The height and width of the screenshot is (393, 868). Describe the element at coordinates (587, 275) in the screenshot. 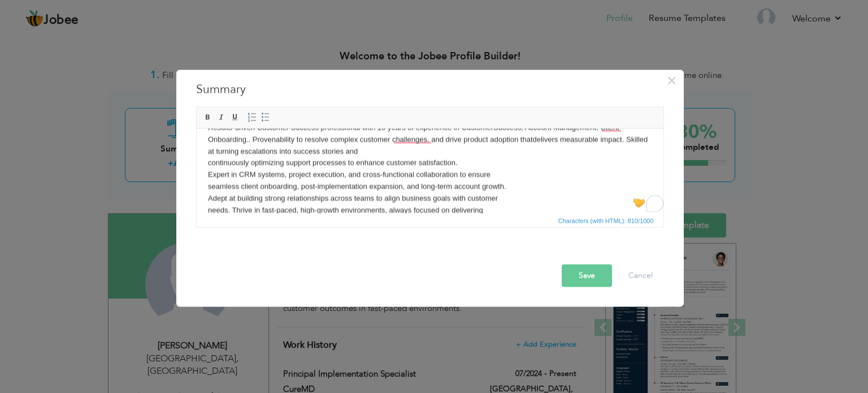

I see `button: Save` at that location.